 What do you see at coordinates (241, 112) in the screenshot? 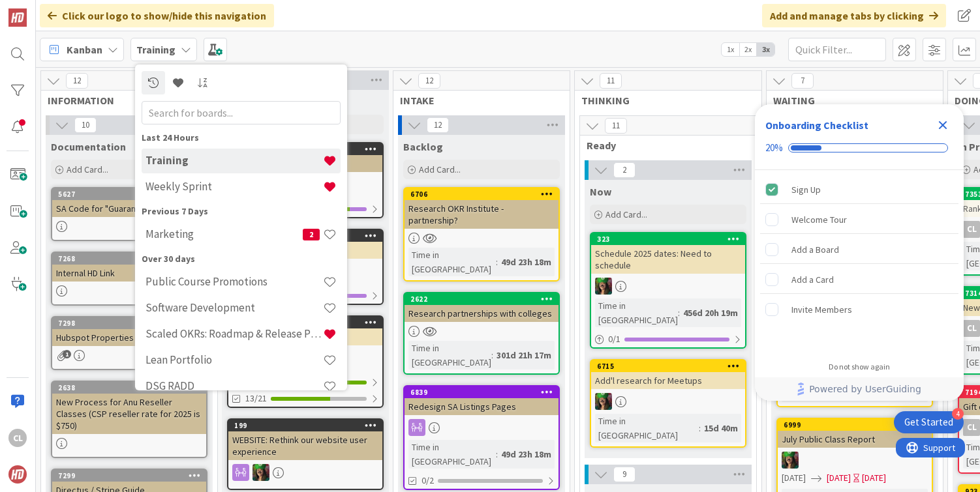
I see `input: Search for boards...` at bounding box center [241, 112].